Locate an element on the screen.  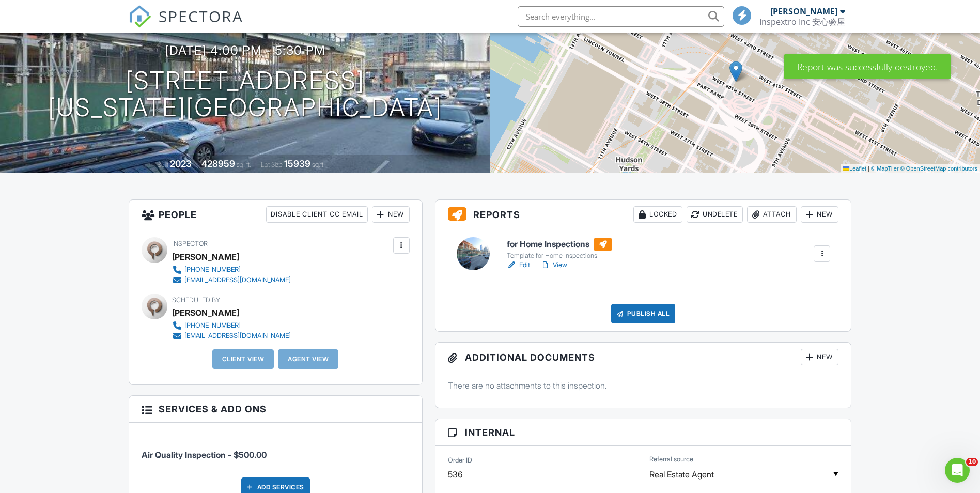
span: SPECTORA is located at coordinates (201, 16).